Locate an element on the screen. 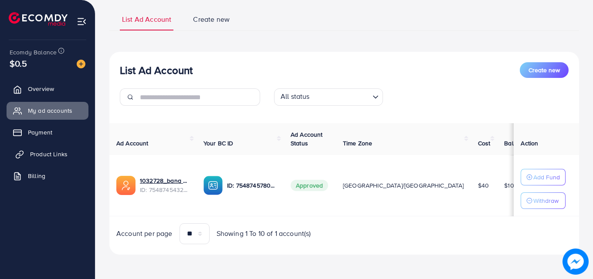 The image size is (593, 279). span: Billing is located at coordinates (37, 176).